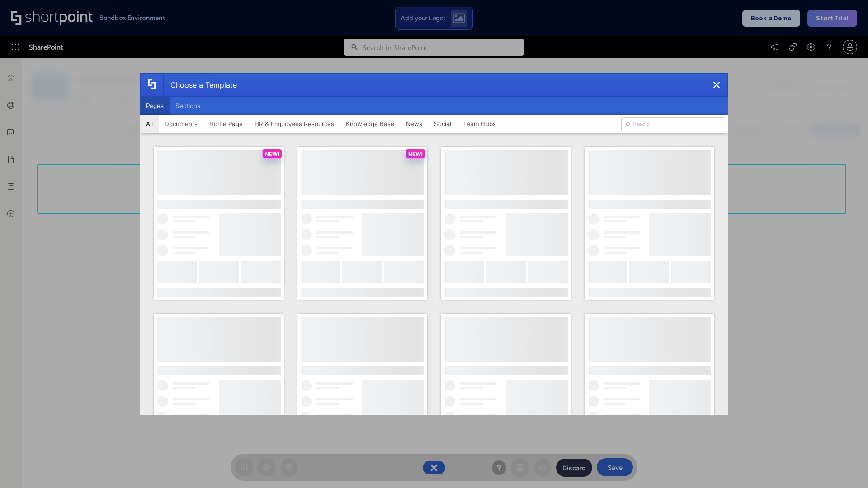 Image resolution: width=868 pixels, height=488 pixels. Describe the element at coordinates (226, 124) in the screenshot. I see `button: Home Page` at that location.